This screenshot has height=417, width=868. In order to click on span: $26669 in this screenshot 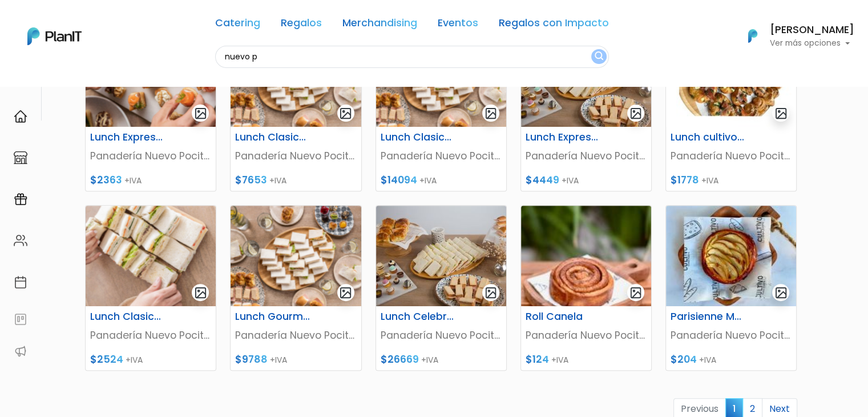, I will do `click(400, 359)`.